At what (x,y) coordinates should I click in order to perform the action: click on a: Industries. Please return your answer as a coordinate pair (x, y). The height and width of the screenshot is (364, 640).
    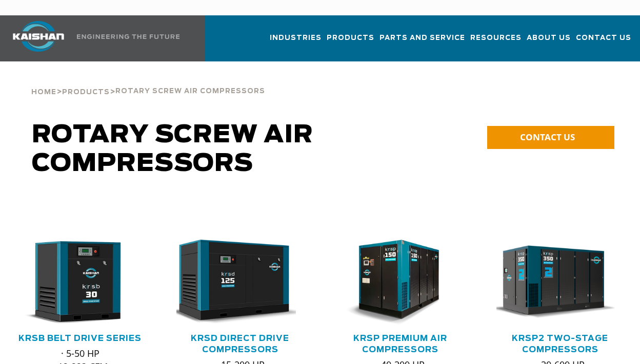
    Looking at the image, I should click on (296, 42).